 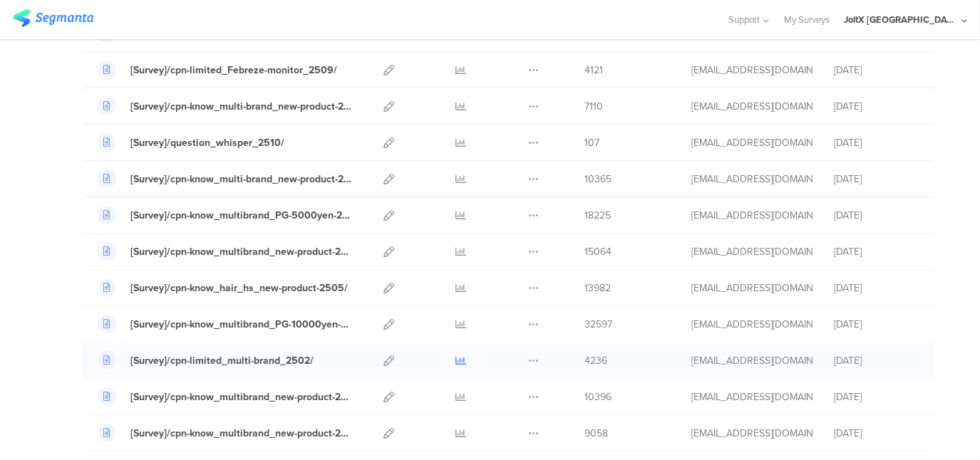 What do you see at coordinates (225, 106) in the screenshot?
I see `a: [Survey]/cpn-know_multi-brand_new-product-2509/` at bounding box center [225, 106].